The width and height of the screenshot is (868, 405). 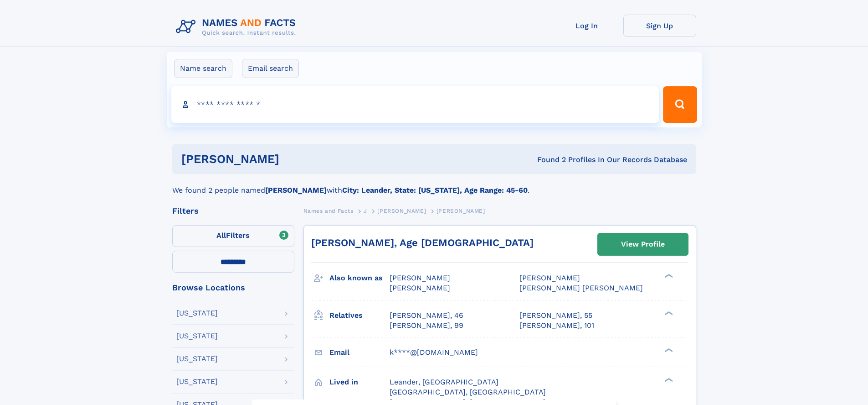 What do you see at coordinates (234, 236) in the screenshot?
I see `label: Filters` at bounding box center [234, 236].